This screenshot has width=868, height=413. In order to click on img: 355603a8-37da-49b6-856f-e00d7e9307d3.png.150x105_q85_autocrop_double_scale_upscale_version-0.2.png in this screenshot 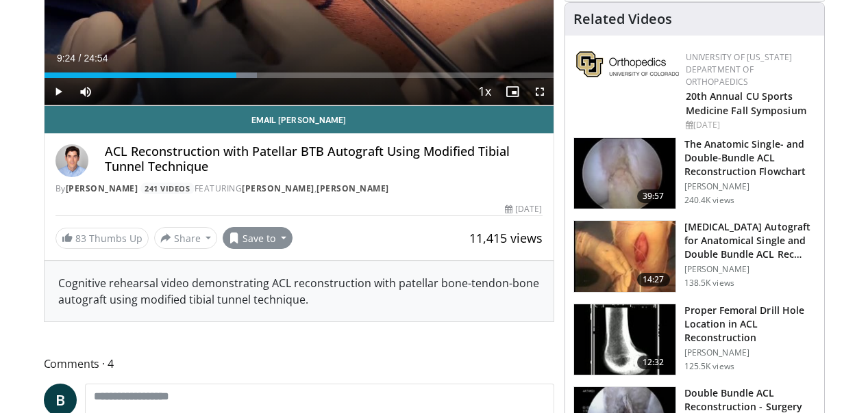, I will do `click(628, 64)`.